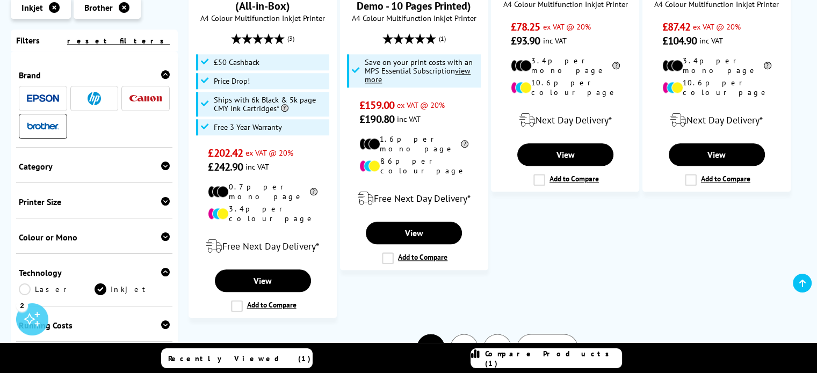 The height and width of the screenshot is (373, 817). What do you see at coordinates (231, 81) in the screenshot?
I see `span: Price Drop!` at bounding box center [231, 81].